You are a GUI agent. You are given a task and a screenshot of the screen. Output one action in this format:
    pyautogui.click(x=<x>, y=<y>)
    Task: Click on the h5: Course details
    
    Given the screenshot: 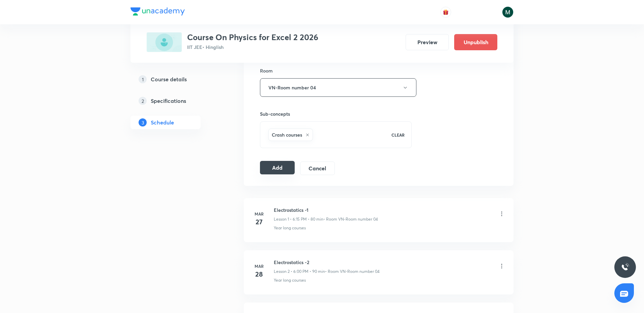 What is the action you would take?
    pyautogui.click(x=168, y=79)
    